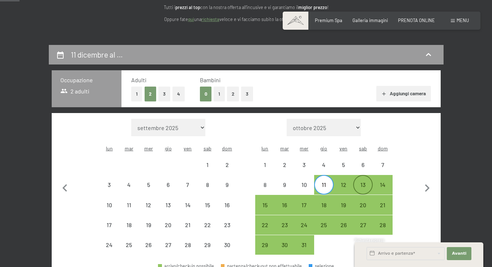  What do you see at coordinates (265, 204) in the screenshot?
I see `div: Mon Dec 15 2025` at bounding box center [265, 204].